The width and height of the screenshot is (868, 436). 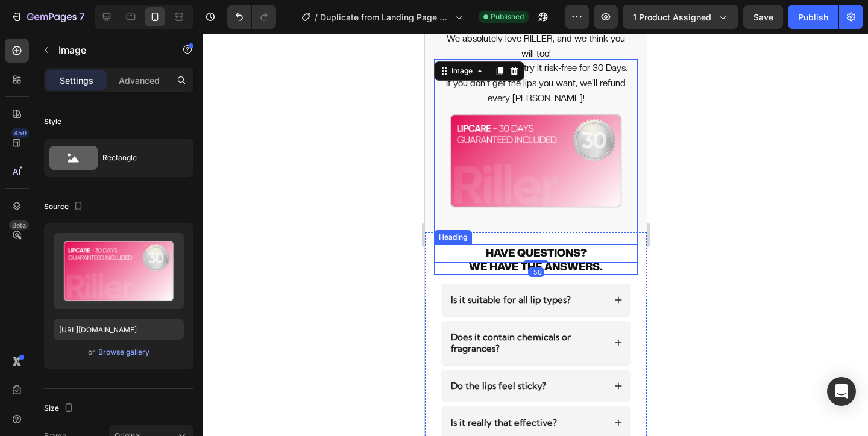 What do you see at coordinates (47, 17) in the screenshot?
I see `button: 7` at bounding box center [47, 17].